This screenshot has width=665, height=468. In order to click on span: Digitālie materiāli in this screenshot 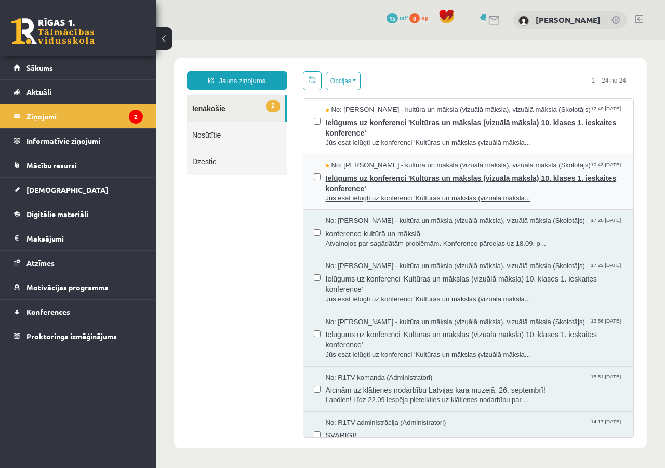, I will do `click(57, 214)`.